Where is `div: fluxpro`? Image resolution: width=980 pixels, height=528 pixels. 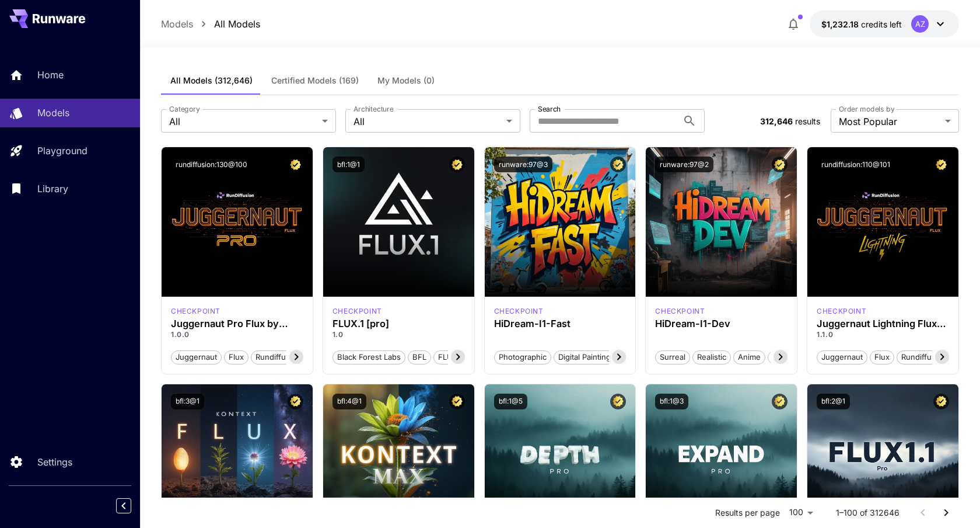 div: fluxpro is located at coordinates (357, 311).